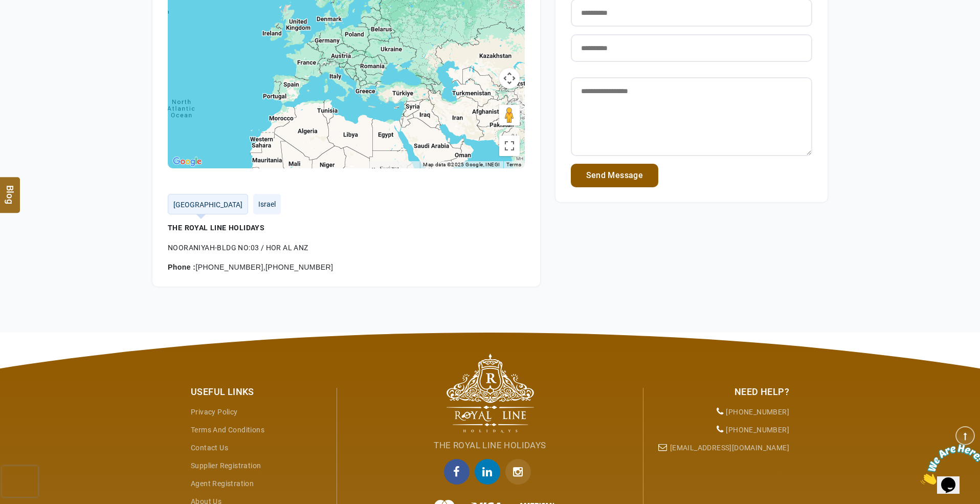 Image resolution: width=980 pixels, height=504 pixels. What do you see at coordinates (10, 189) in the screenshot?
I see `span: Blog` at bounding box center [10, 189].